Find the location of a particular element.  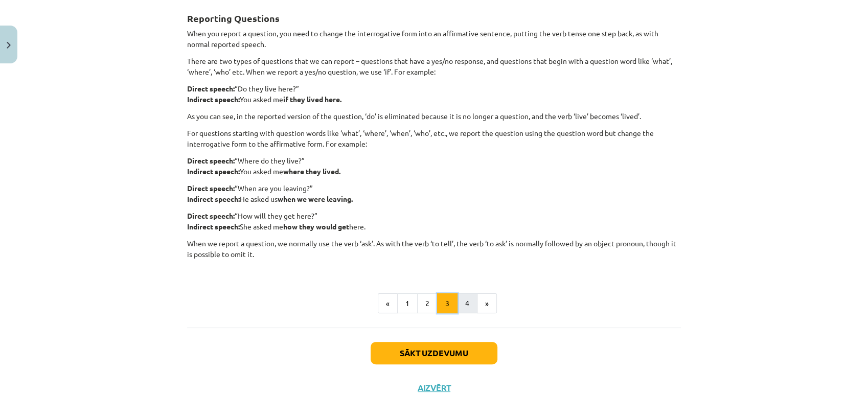

p: For questions starting with question words like ‘what’, ‘where’, ‘when’, ‘who’, etc., we report t... is located at coordinates (434, 138).